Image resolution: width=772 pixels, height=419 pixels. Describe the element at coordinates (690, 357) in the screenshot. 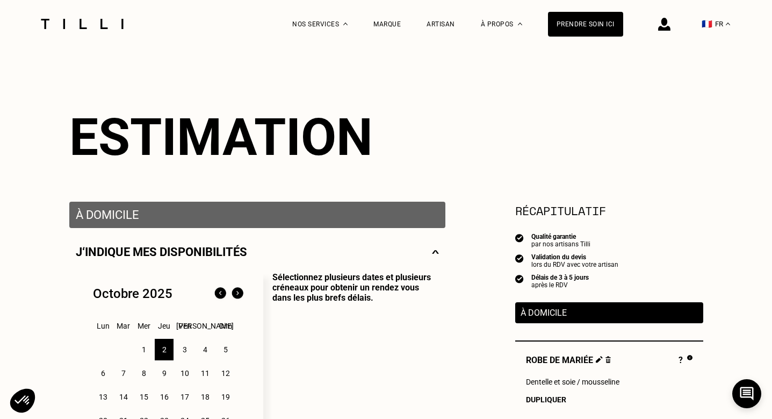

I see `img: Pourquoi le prix est indéfini ?` at that location.